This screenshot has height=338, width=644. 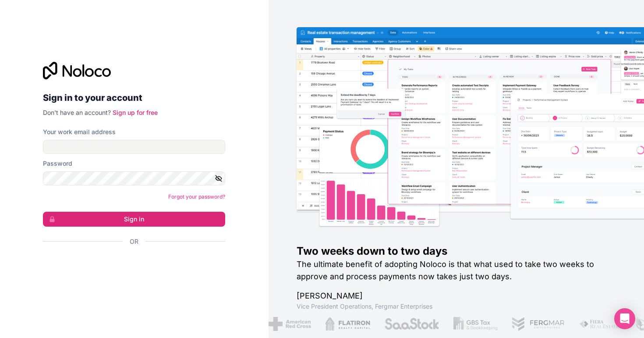 I want to click on img: /assets/flatiron-C8eUkumj.png, so click(x=347, y=324).